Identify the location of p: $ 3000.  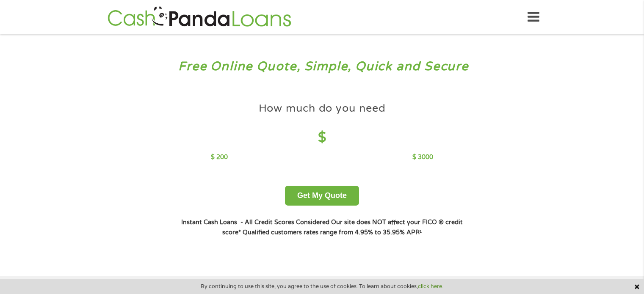
(422, 158).